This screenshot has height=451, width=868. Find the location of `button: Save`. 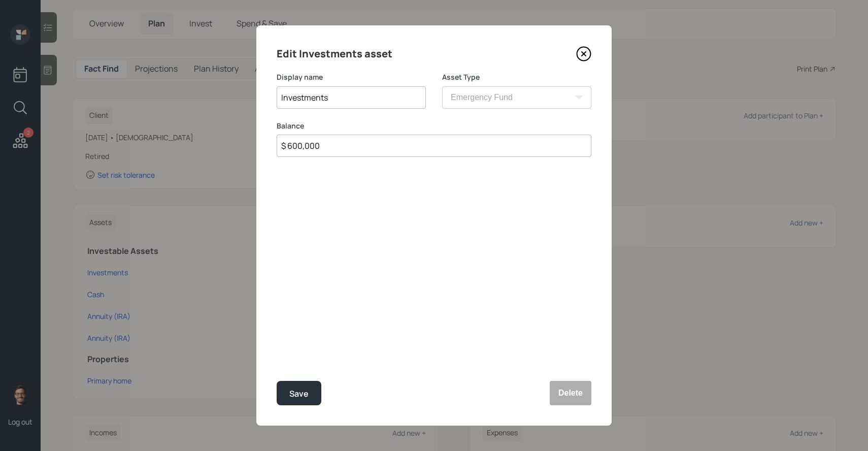

button: Save is located at coordinates (299, 393).